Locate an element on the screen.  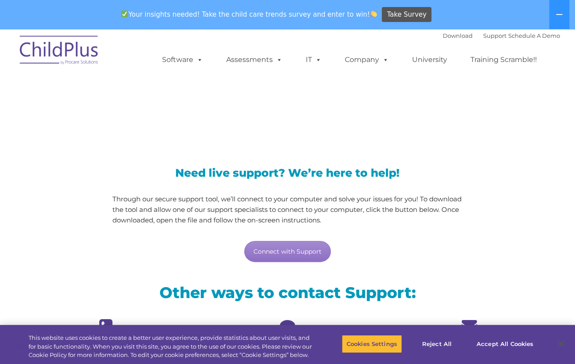
a: University is located at coordinates (430, 60).